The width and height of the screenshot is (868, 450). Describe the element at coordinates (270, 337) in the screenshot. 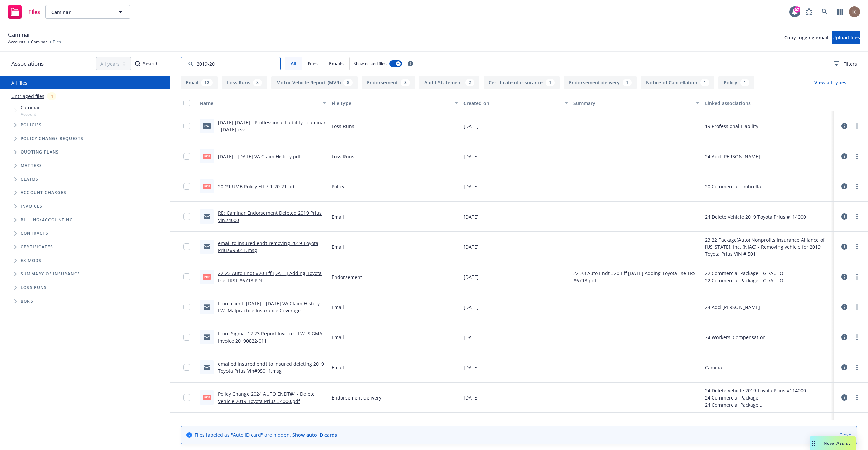

I see `a: From Sigma: 12.23 Report Invoice - FW: SIGMA Invoice 20190822-011` at that location.